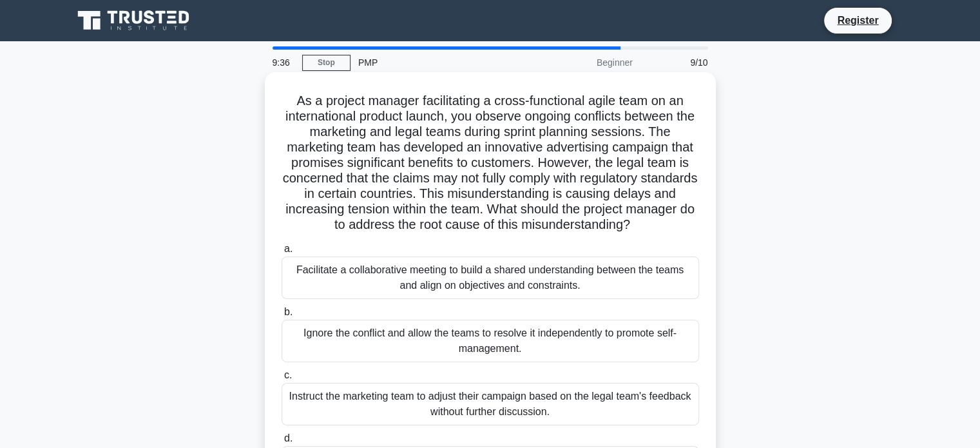 This screenshot has height=448, width=980. What do you see at coordinates (584, 62) in the screenshot?
I see `div: Beginner` at bounding box center [584, 62].